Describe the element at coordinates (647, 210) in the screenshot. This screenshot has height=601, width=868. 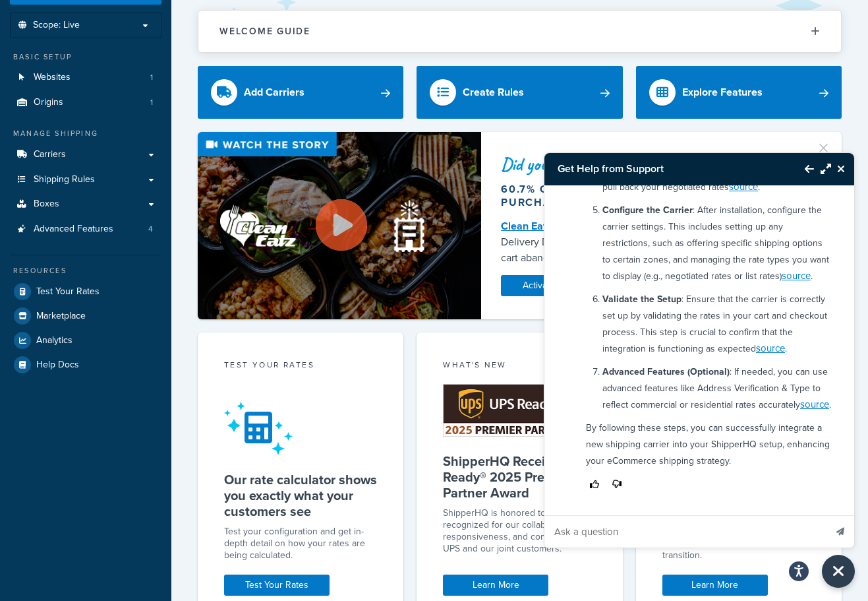
I see `strong: Configure the Carrier` at that location.